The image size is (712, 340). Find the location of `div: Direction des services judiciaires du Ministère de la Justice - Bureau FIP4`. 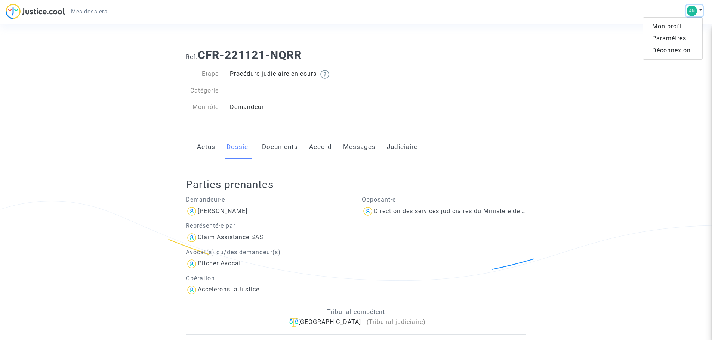

div: Direction des services judiciaires du Ministère de la Justice - Bureau FIP4 is located at coordinates (483, 211).